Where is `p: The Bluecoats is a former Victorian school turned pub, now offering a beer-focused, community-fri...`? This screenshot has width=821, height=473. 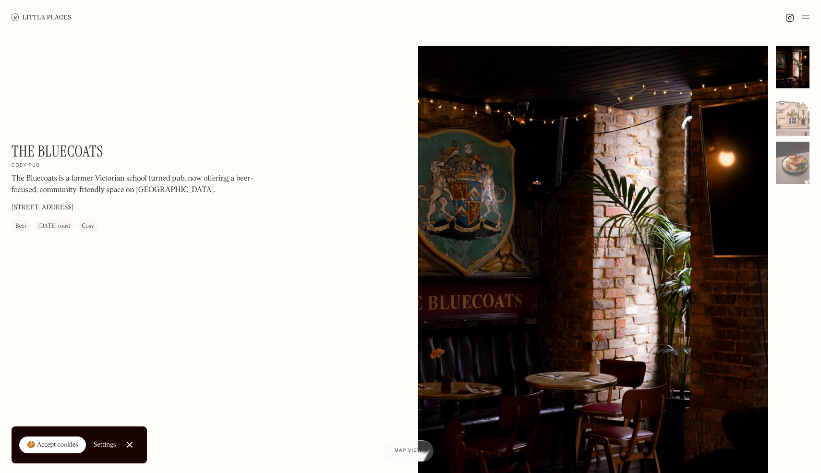
p: The Bluecoats is a former Victorian school turned pub, now offering a beer-focused, community-fri... is located at coordinates (141, 184).